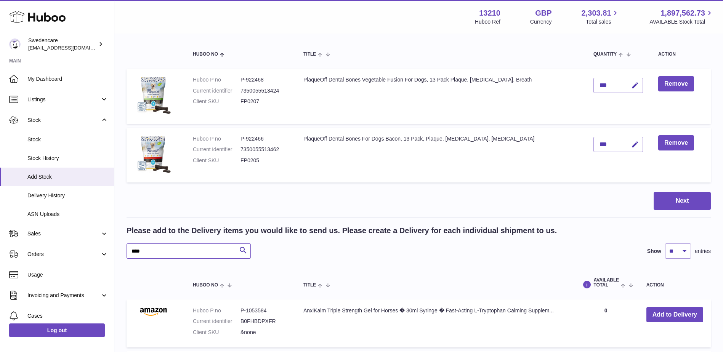 The height and width of the screenshot is (352, 723). Describe the element at coordinates (57, 330) in the screenshot. I see `a: Log out` at that location.